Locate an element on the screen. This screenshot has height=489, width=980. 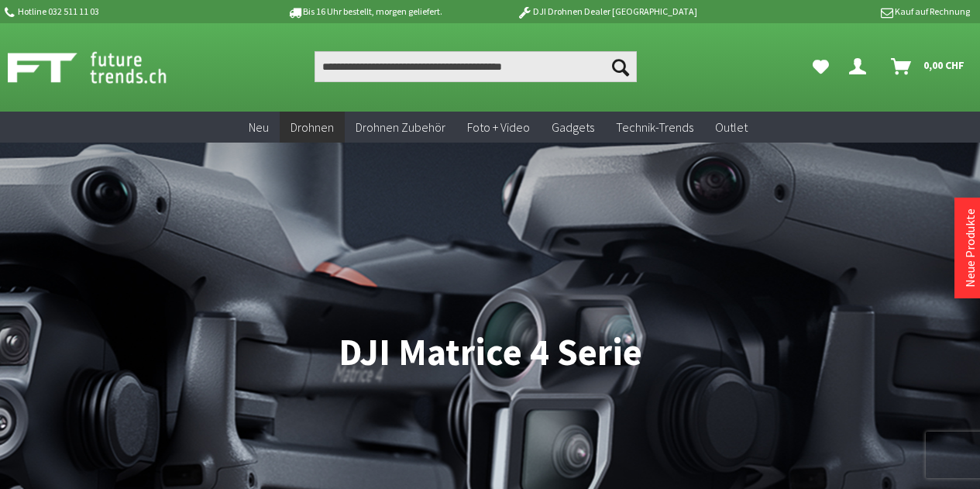
span: Drohnen Zubehör is located at coordinates (401, 127).